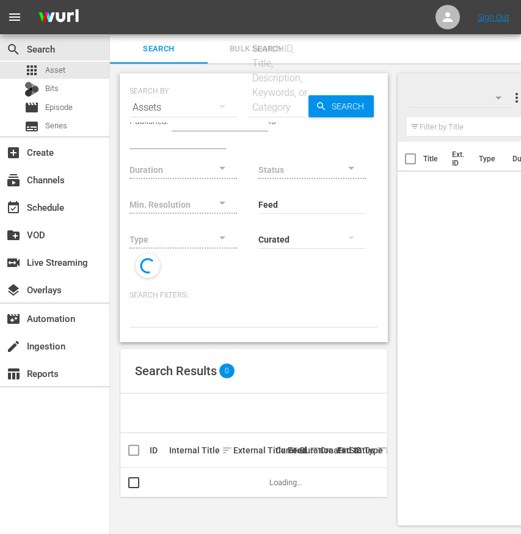  What do you see at coordinates (280, 450) in the screenshot?
I see `div: Curated` at bounding box center [280, 450].